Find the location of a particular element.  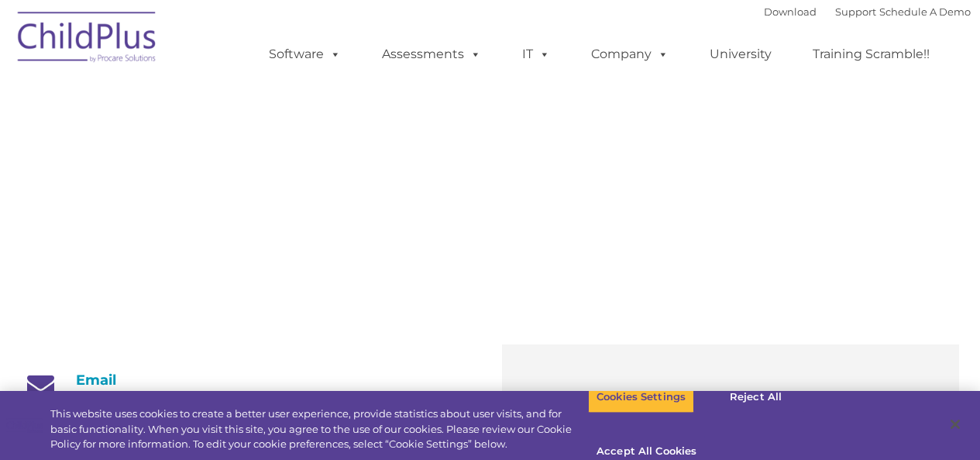

button: Close is located at coordinates (955, 424).